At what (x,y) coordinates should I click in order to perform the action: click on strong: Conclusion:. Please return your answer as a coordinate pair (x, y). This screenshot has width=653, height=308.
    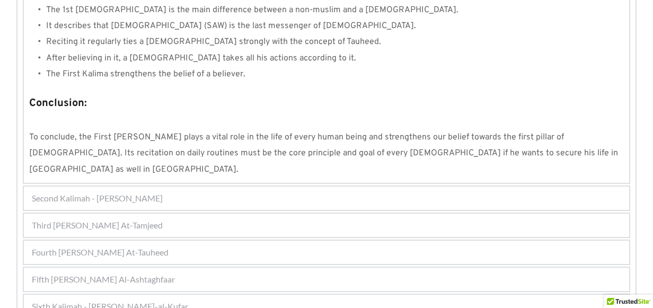
    Looking at the image, I should click on (58, 103).